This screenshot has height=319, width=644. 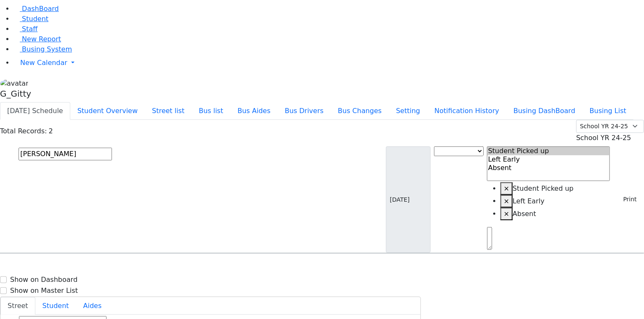 What do you see at coordinates (93, 306) in the screenshot?
I see `button: Aides` at bounding box center [93, 306].